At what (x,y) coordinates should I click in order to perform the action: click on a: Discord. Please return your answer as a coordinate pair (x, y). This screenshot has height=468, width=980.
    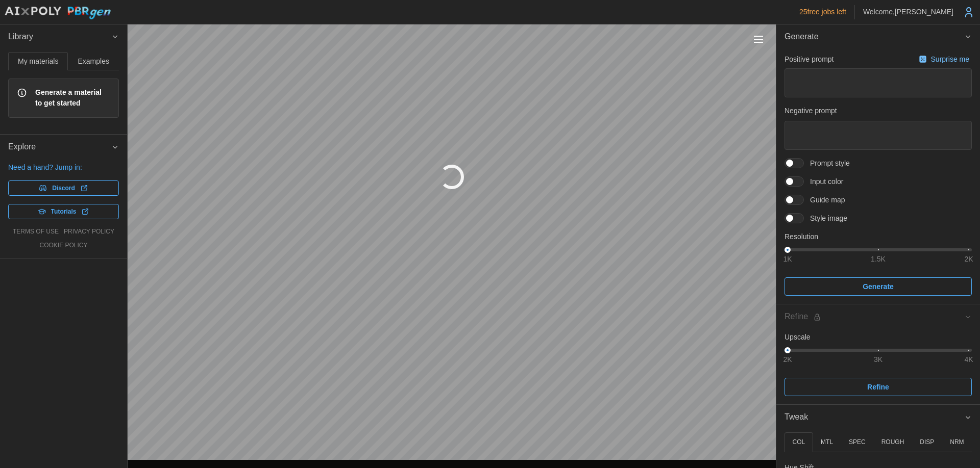
    Looking at the image, I should click on (63, 189).